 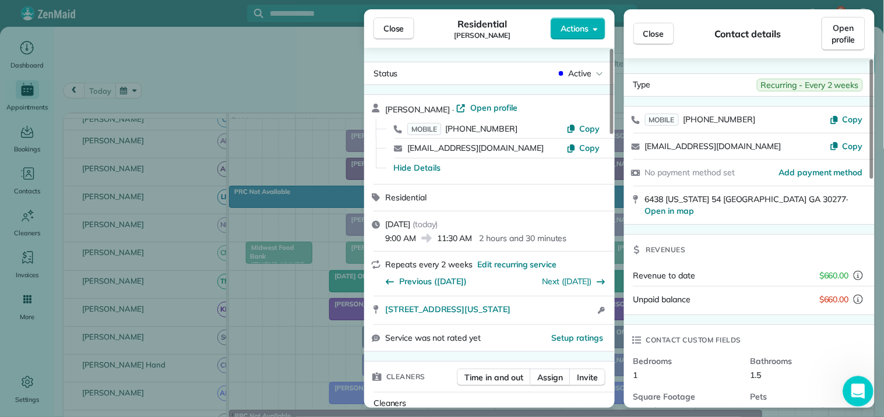 I want to click on span: Contact details, so click(x=748, y=34).